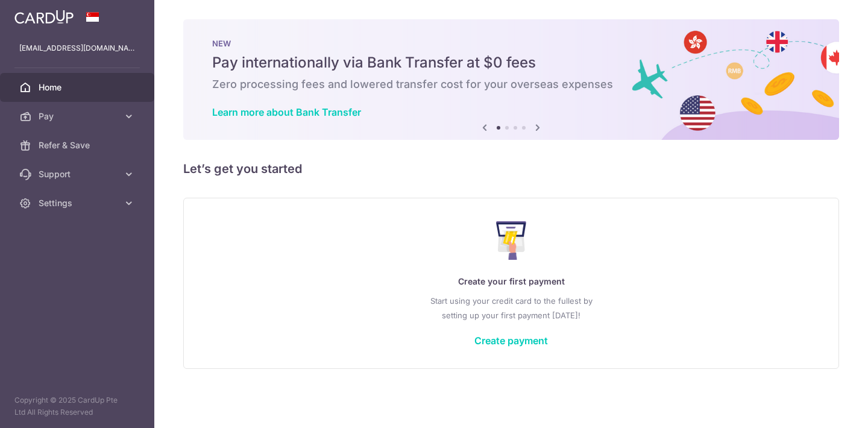 The width and height of the screenshot is (868, 428). What do you see at coordinates (79, 145) in the screenshot?
I see `span: Refer & Save` at bounding box center [79, 145].